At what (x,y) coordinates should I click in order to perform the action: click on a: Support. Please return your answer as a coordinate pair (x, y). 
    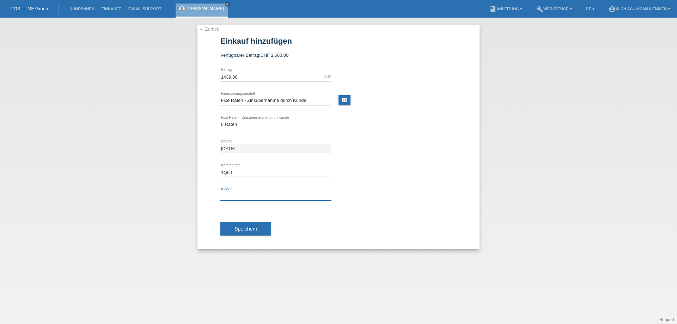
    Looking at the image, I should click on (667, 320).